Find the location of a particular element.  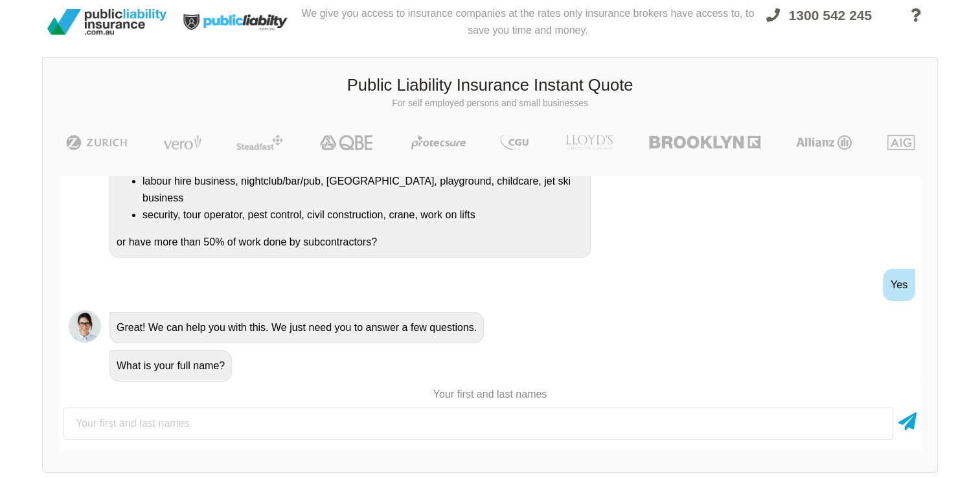

p: For self employed persons and small businesses is located at coordinates (490, 104).